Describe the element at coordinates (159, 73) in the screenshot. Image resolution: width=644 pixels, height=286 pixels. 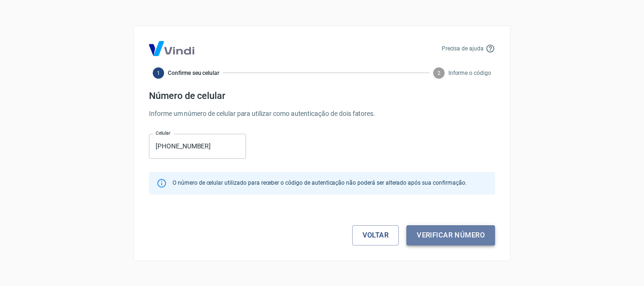
I see `text: 1` at that location.